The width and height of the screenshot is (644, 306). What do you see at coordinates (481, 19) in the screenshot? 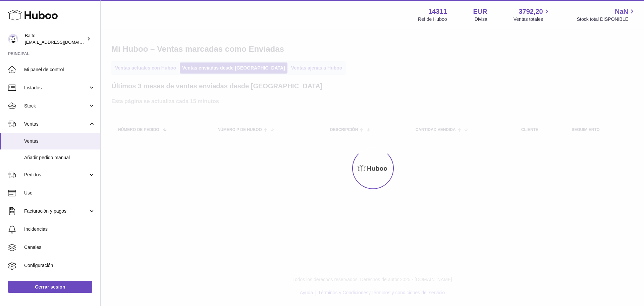
I see `div: Divisa` at bounding box center [481, 19].